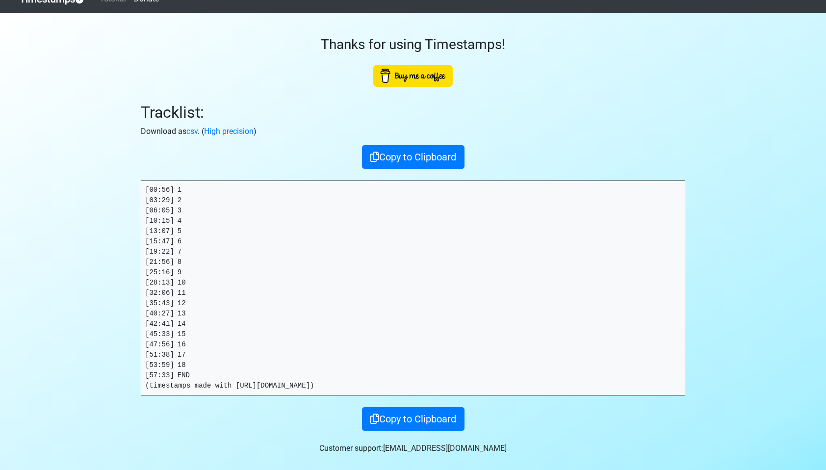 This screenshot has height=470, width=826. I want to click on a: High precision, so click(228, 131).